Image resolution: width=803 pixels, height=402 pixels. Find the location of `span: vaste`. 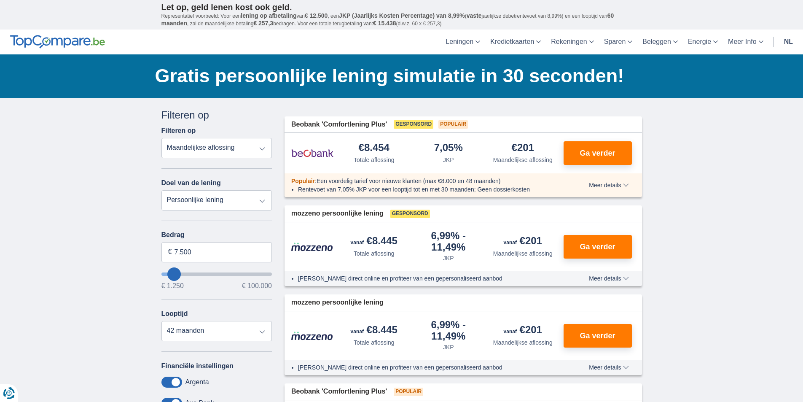

span: vaste is located at coordinates (474, 16).